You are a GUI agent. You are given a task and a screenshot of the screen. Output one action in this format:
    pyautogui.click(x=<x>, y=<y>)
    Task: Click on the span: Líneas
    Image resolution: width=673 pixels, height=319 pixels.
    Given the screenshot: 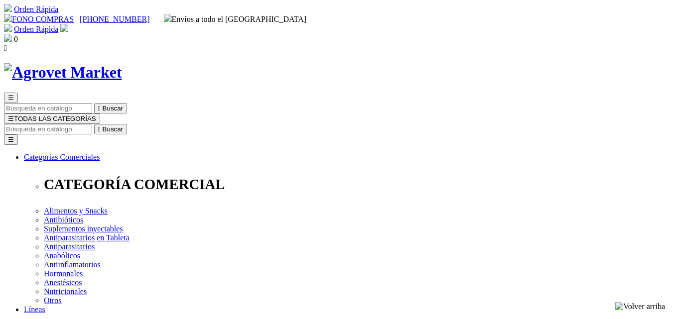 What is the action you would take?
    pyautogui.click(x=34, y=309)
    